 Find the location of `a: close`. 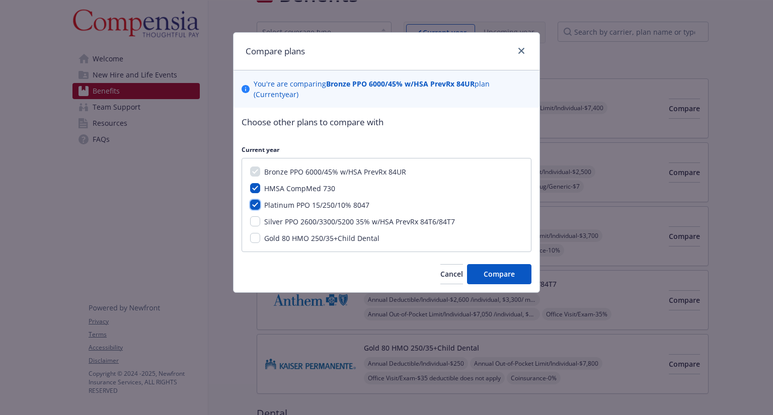

a: close is located at coordinates (521, 51).